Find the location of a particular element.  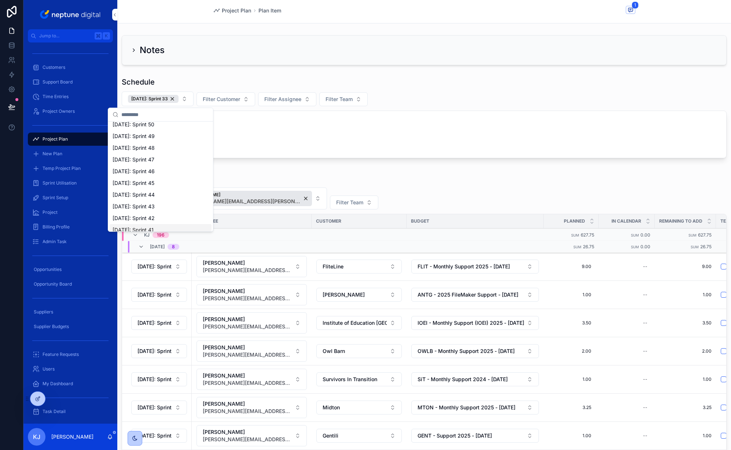

a: Project is located at coordinates (70, 213).